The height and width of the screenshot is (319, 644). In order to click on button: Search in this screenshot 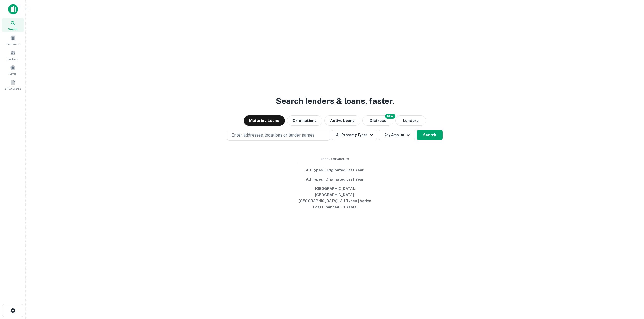, I will do `click(430, 135)`.